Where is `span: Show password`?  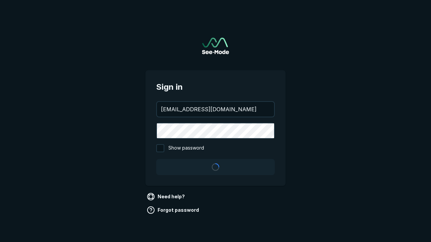 span: Show password is located at coordinates (186, 148).